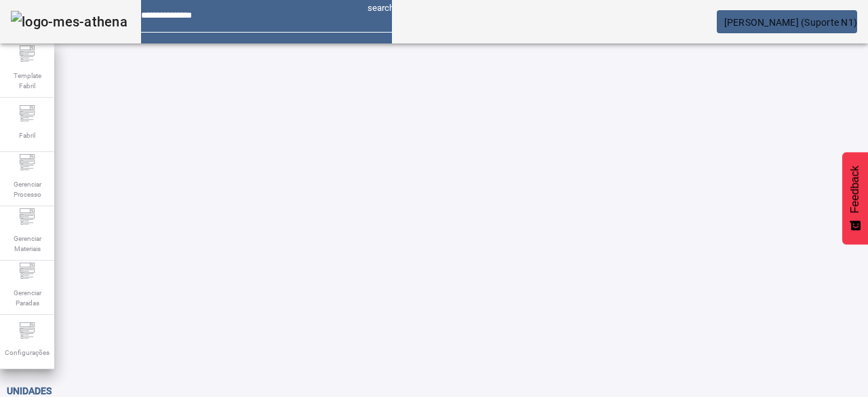 The width and height of the screenshot is (868, 397). Describe the element at coordinates (27, 81) in the screenshot. I see `span: Template Fabril` at that location.